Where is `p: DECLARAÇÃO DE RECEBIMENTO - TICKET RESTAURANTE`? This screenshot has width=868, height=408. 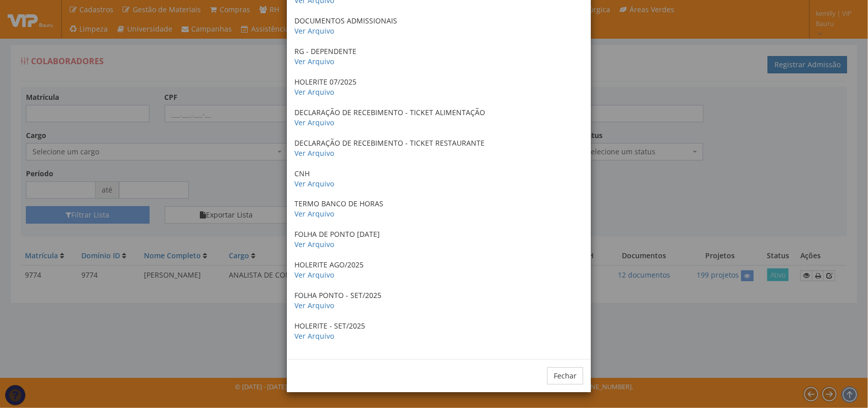 p: DECLARAÇÃO DE RECEBIMENTO - TICKET RESTAURANTE is located at coordinates (439, 148).